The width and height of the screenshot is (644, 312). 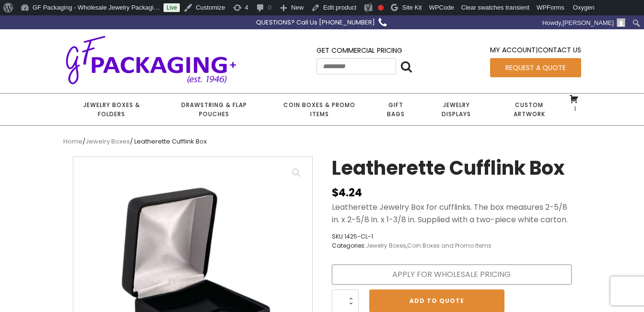 What do you see at coordinates (347, 192) in the screenshot?
I see `bdi: 4.24` at bounding box center [347, 192].